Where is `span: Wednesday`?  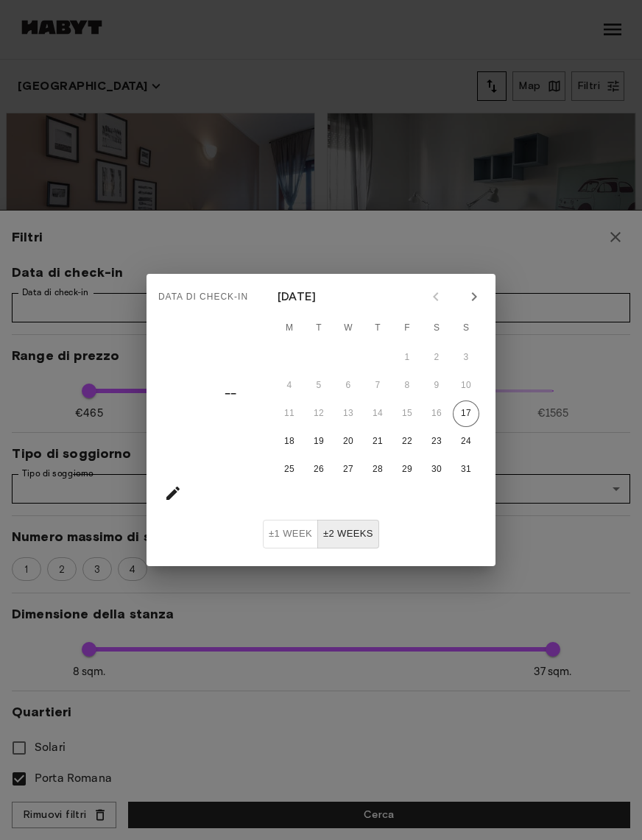 span: Wednesday is located at coordinates (348, 328).